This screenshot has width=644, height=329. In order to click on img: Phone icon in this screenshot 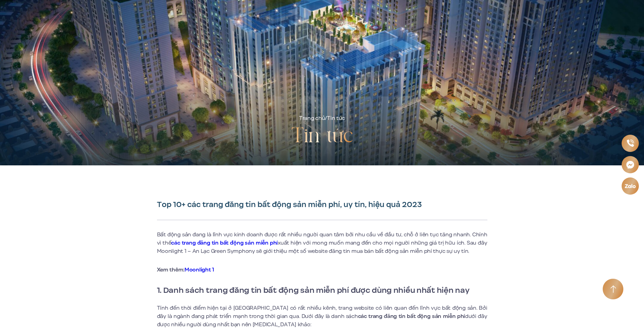, I will do `click(630, 143)`.